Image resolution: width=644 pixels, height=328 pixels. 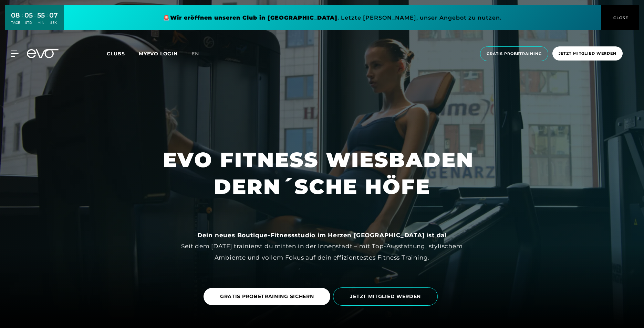 I want to click on span: Clubs, so click(x=116, y=53).